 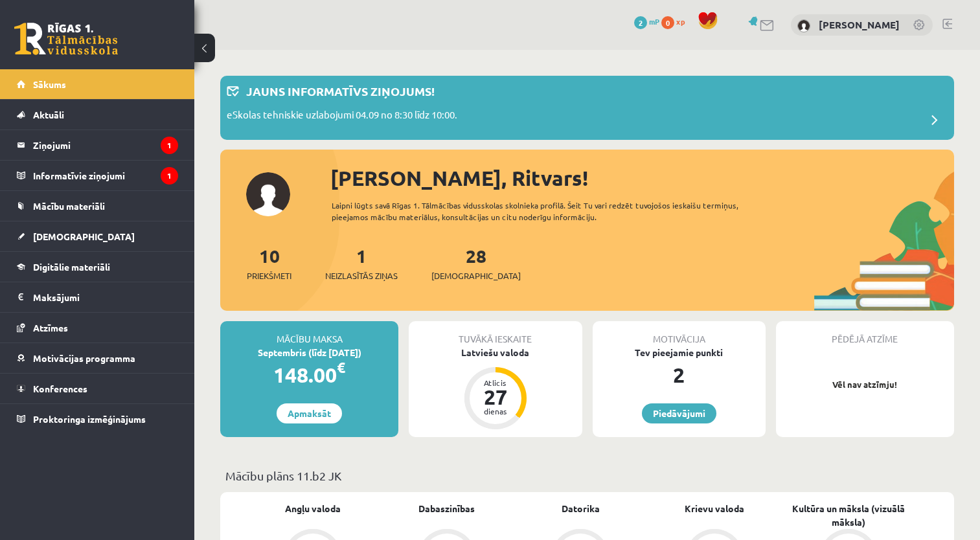 I want to click on div: Laipni lūgts savā Rīgas 1. Tālmācības vidusskolas skolnieka profilā. Šeit Tu vari redzēt tuvojošo..., so click(x=552, y=211).